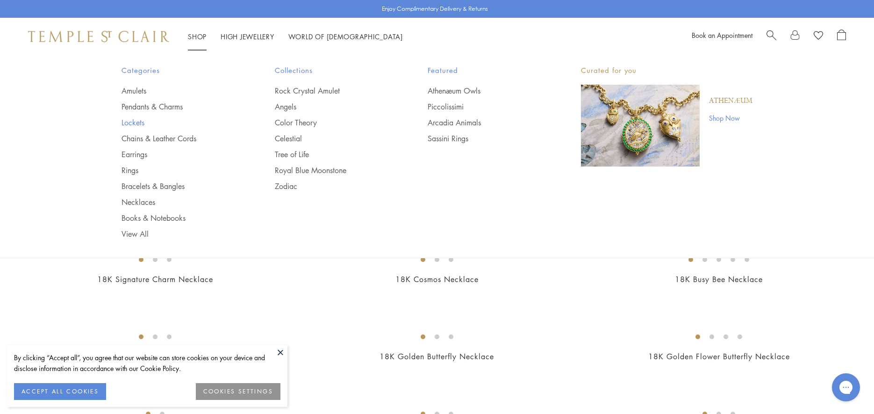  I want to click on span: Categories, so click(179, 70).